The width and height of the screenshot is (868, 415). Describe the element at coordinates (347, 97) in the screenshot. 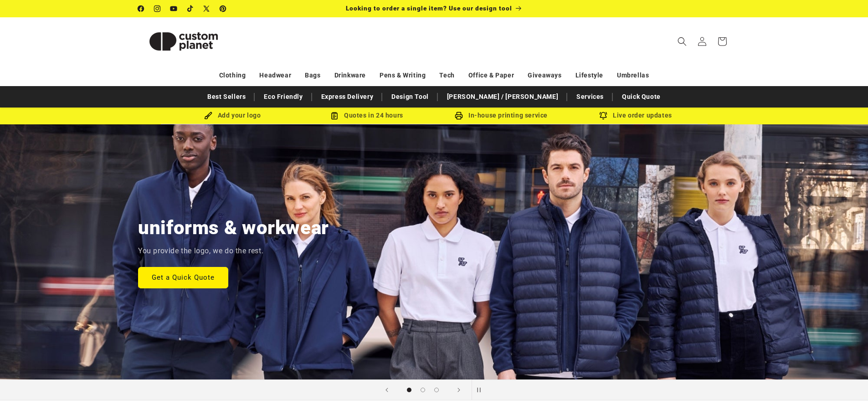

I see `a: Express Delivery` at that location.